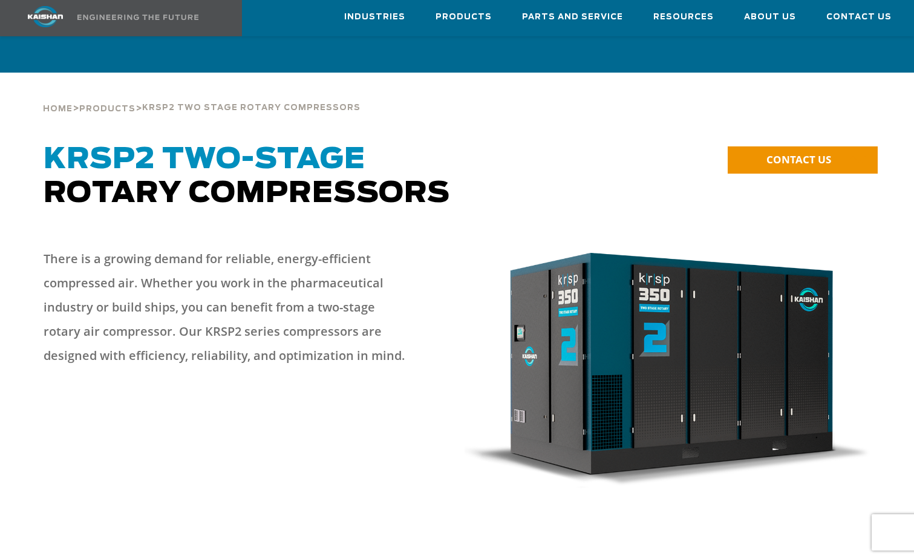 The height and width of the screenshot is (559, 914). Describe the element at coordinates (668, 371) in the screenshot. I see `img: krsp350` at that location.